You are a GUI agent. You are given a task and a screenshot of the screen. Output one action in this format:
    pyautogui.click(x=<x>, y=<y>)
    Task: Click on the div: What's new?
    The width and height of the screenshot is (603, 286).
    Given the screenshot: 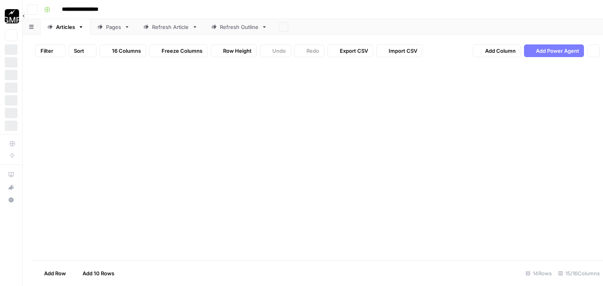 What is the action you would take?
    pyautogui.click(x=11, y=187)
    